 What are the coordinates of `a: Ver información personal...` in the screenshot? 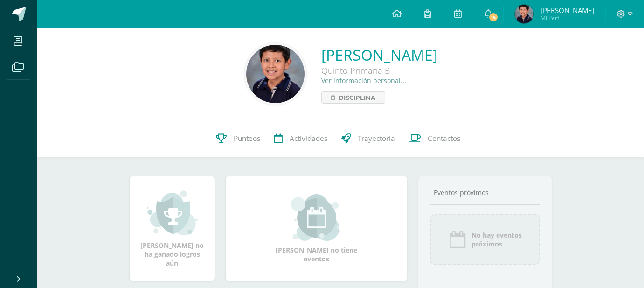 It's located at (364, 80).